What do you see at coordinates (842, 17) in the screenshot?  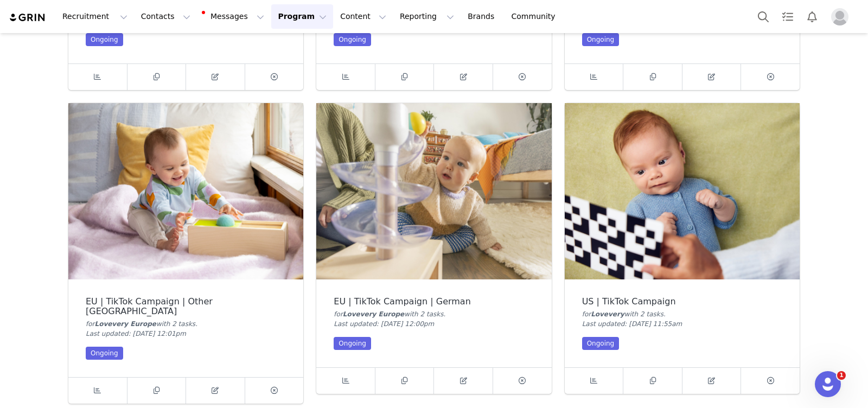 I see `button: Profile` at bounding box center [842, 17].